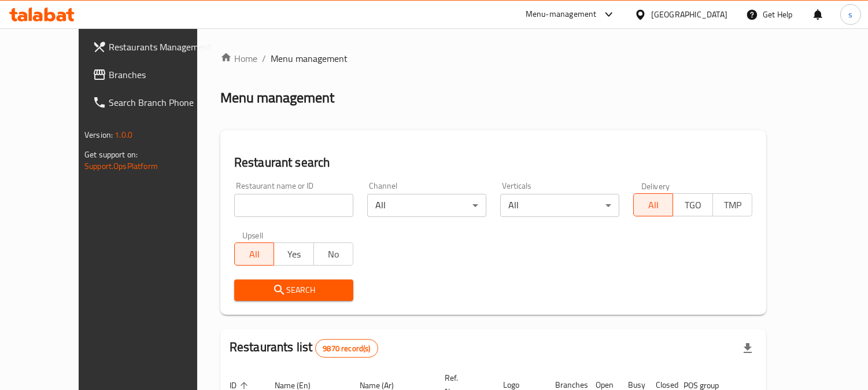  What do you see at coordinates (123, 135) in the screenshot?
I see `span: 1.0.0` at bounding box center [123, 135].